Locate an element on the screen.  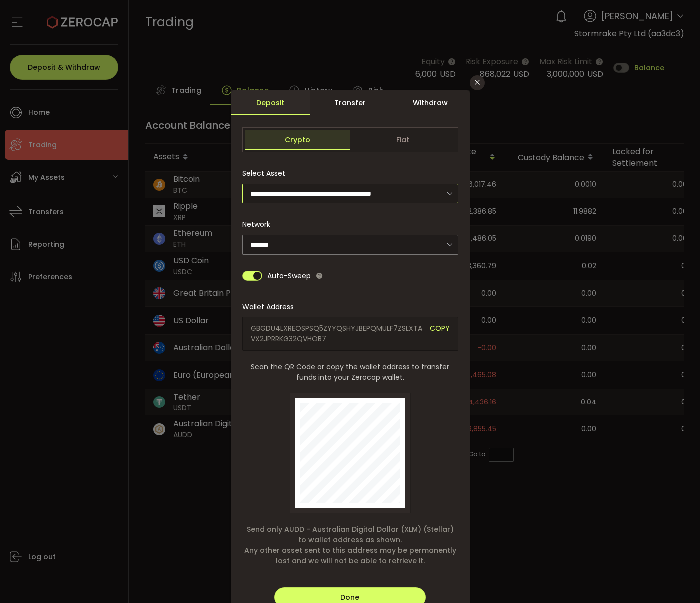
label: Wallet Address is located at coordinates (271, 307).